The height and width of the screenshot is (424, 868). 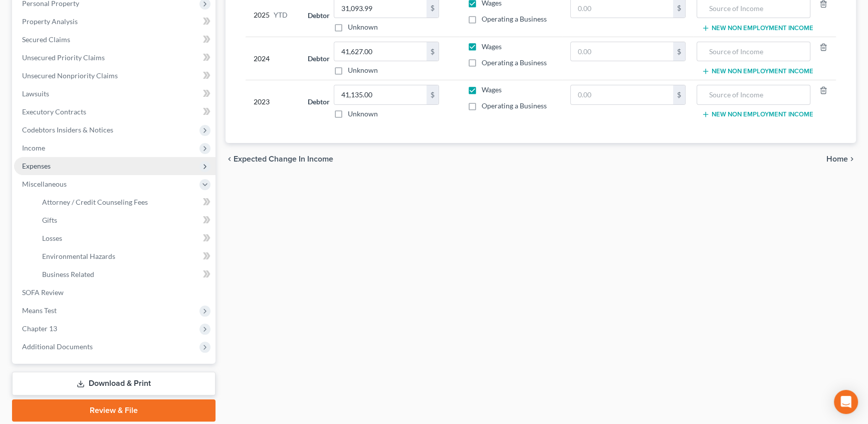 What do you see at coordinates (52, 238) in the screenshot?
I see `span: Losses` at bounding box center [52, 238].